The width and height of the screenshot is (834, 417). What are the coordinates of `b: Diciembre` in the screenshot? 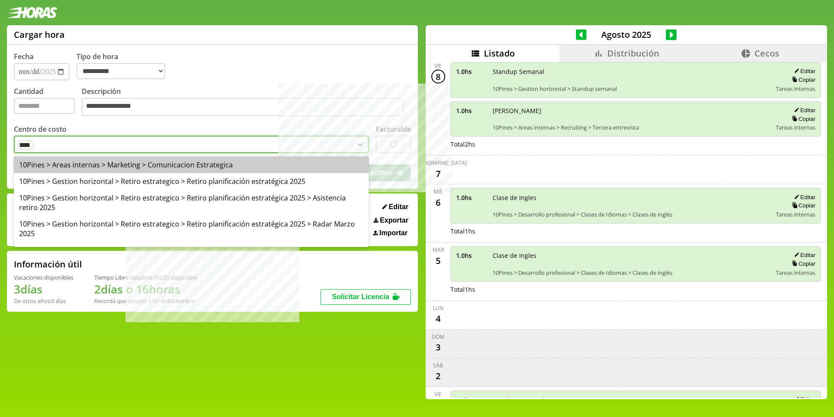 It's located at (181, 301).